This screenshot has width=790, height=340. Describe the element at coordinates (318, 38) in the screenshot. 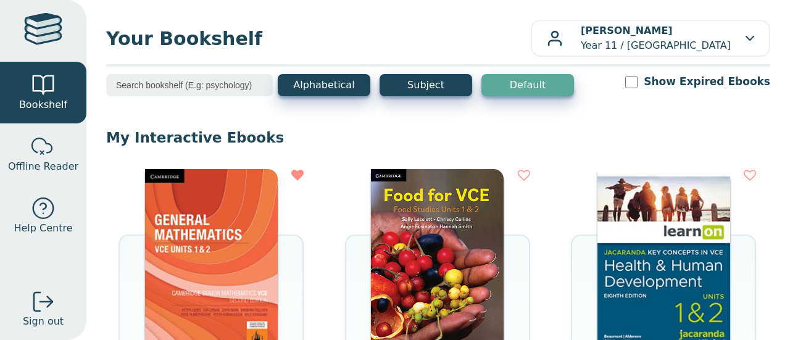

I see `span: Your Bookshelf` at that location.